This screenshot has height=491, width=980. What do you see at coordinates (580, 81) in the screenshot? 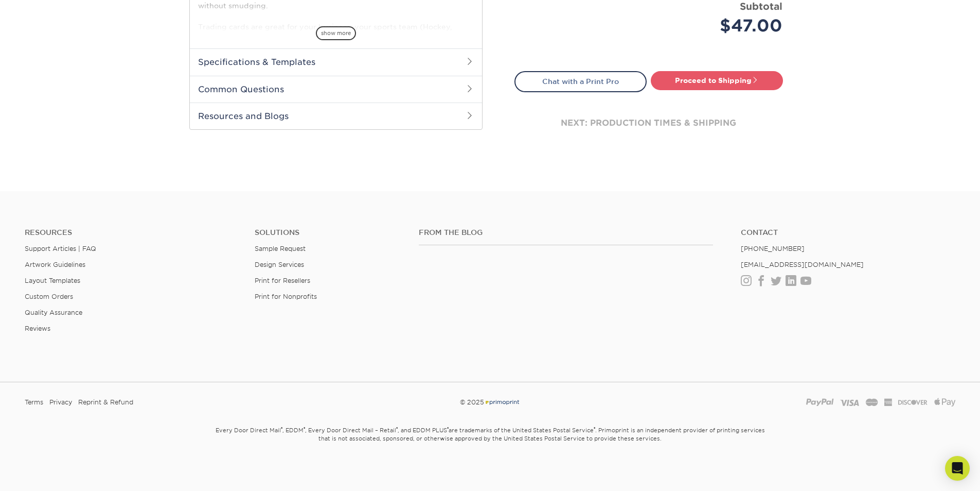
I see `a: Chat with a Print Pro` at bounding box center [580, 81].